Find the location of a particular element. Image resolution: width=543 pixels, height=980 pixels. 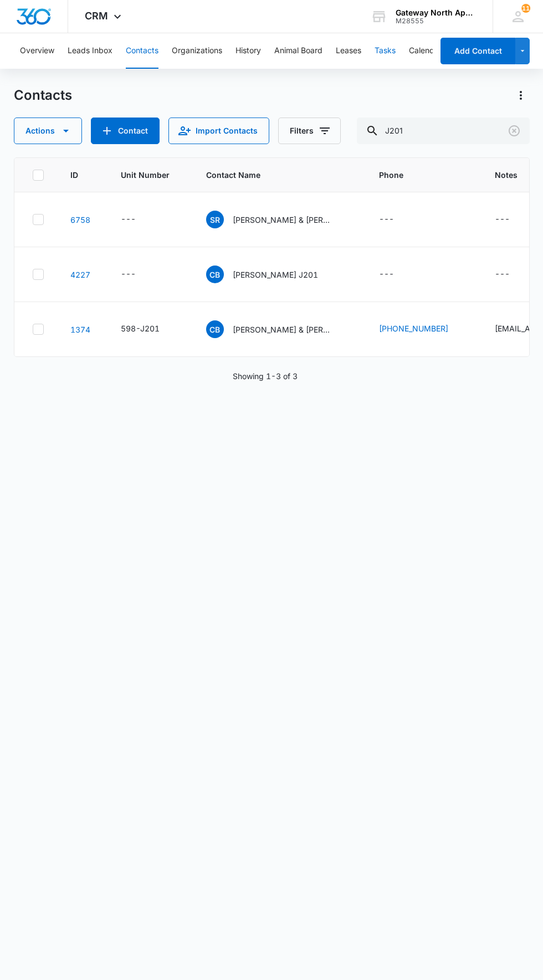

button: Leases is located at coordinates (348, 51).